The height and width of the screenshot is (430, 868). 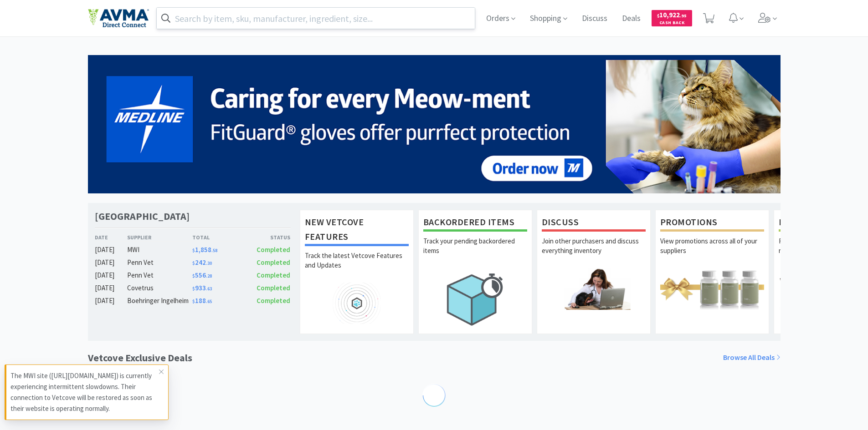 What do you see at coordinates (475, 223) in the screenshot?
I see `h1: Backordered Items` at bounding box center [475, 223].